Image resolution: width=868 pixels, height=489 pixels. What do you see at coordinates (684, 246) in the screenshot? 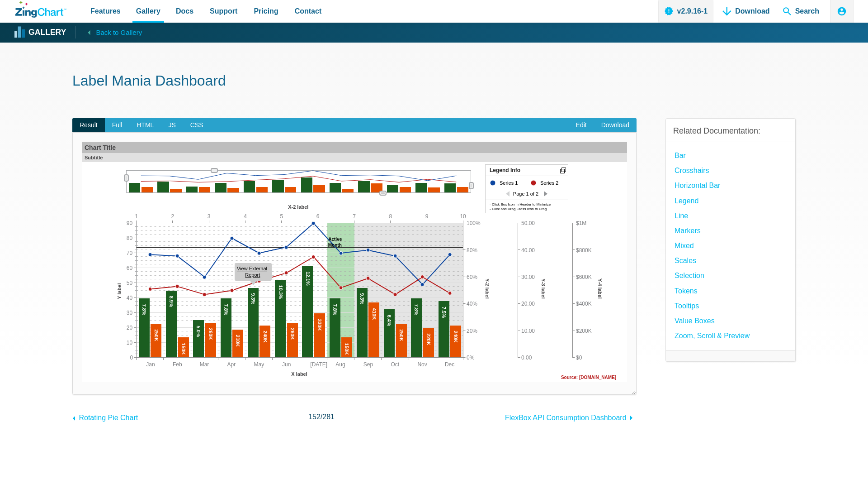
I see `a: Mixed` at bounding box center [684, 246].